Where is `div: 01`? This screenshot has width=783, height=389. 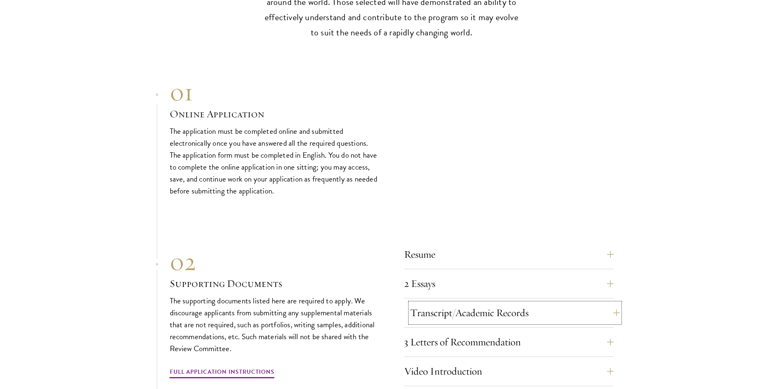 div: 01 is located at coordinates (275, 92).